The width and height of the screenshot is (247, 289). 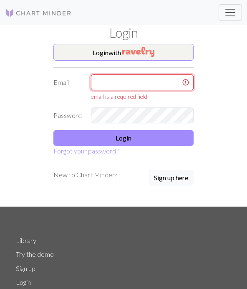 What do you see at coordinates (67, 115) in the screenshot?
I see `label: Password` at bounding box center [67, 115].